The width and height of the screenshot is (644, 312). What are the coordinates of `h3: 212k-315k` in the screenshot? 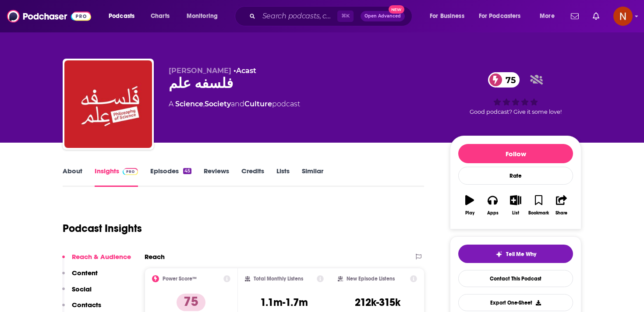 It's located at (378, 302).